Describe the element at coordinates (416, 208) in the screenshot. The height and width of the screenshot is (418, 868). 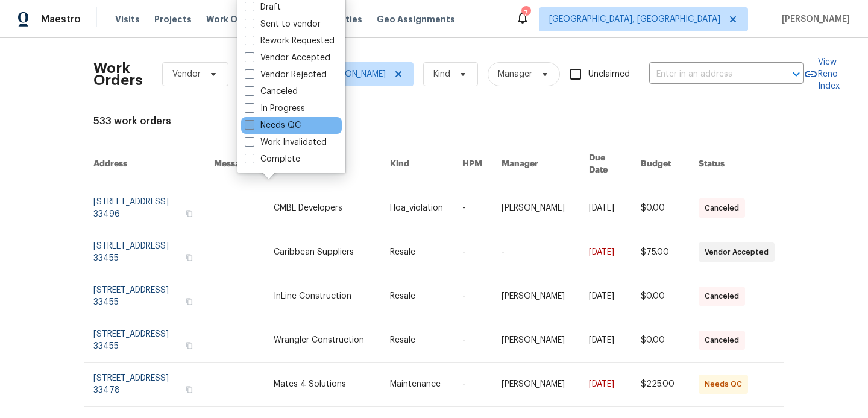
I see `td: Hoa_violation` at that location.